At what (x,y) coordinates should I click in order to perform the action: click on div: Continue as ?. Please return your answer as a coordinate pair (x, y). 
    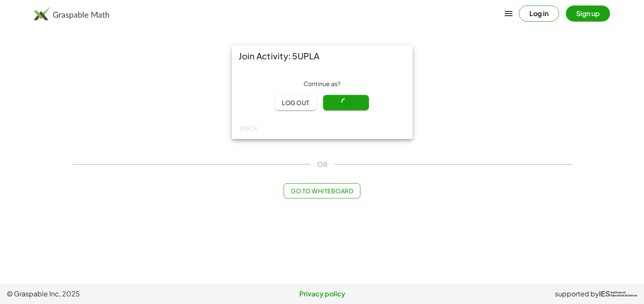
    Looking at the image, I should click on (322, 84).